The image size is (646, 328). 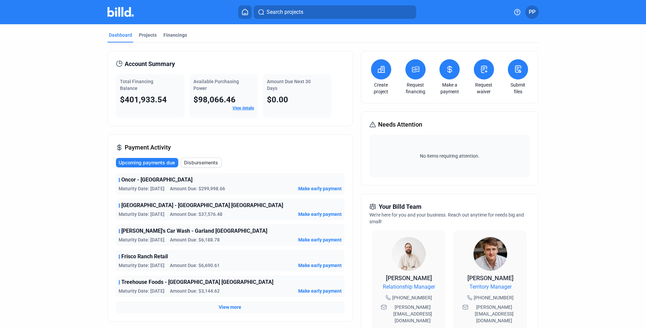 I want to click on span: Total Financing Balance, so click(x=136, y=85).